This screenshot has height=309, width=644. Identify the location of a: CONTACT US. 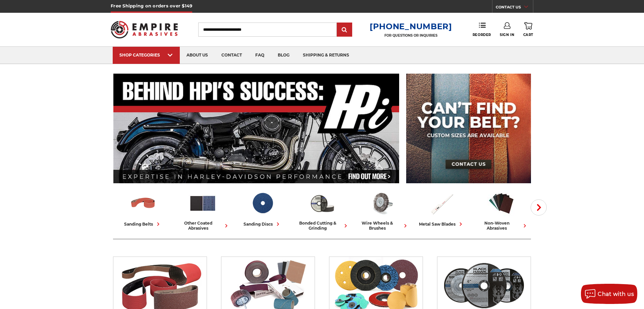
(514, 8).